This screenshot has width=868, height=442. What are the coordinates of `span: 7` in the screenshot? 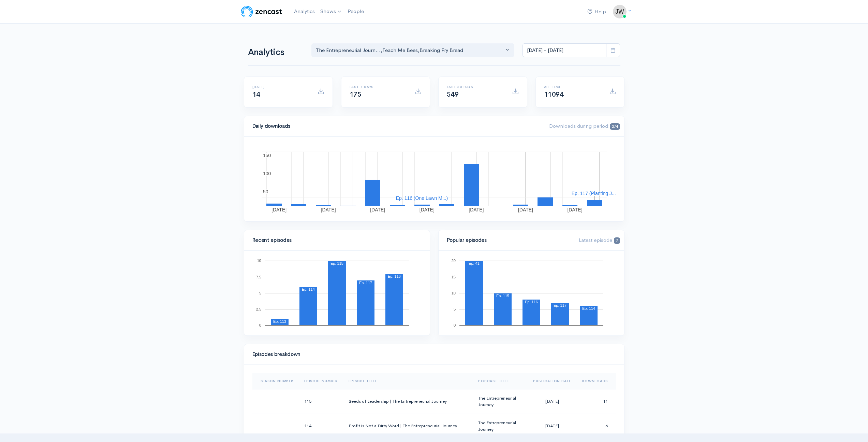 It's located at (616, 240).